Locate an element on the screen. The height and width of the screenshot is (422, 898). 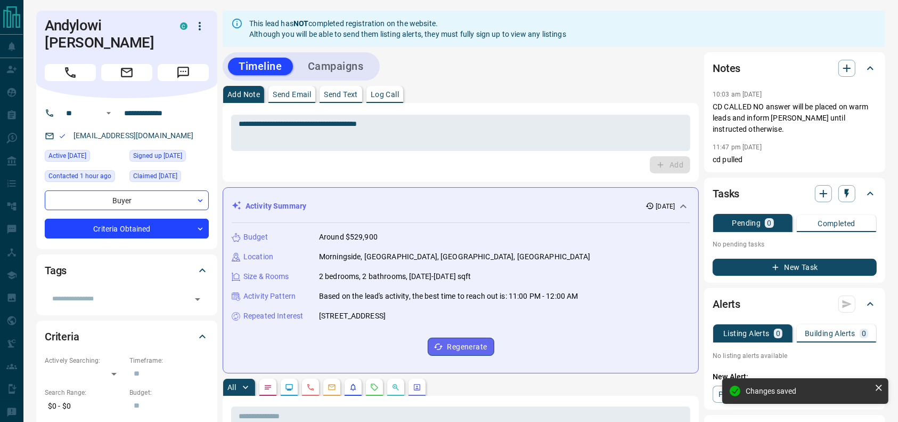
p: Actively Searching: is located at coordinates (84, 360).